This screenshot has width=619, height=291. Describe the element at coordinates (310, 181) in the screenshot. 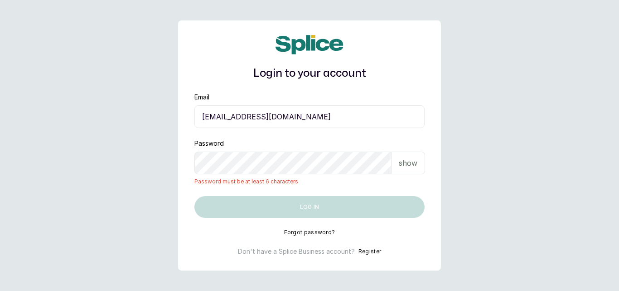

I see `span: Password must be at least 6 characters` at that location.